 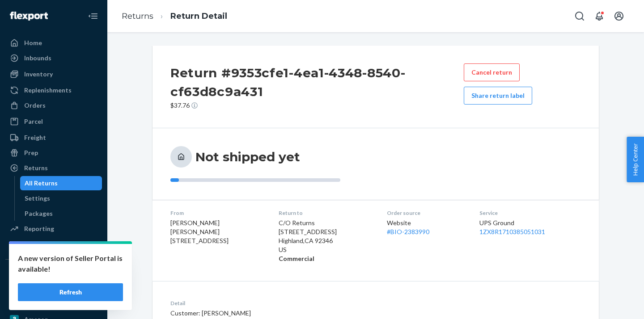 What do you see at coordinates (580, 16) in the screenshot?
I see `button: Open Search Box` at bounding box center [580, 16].